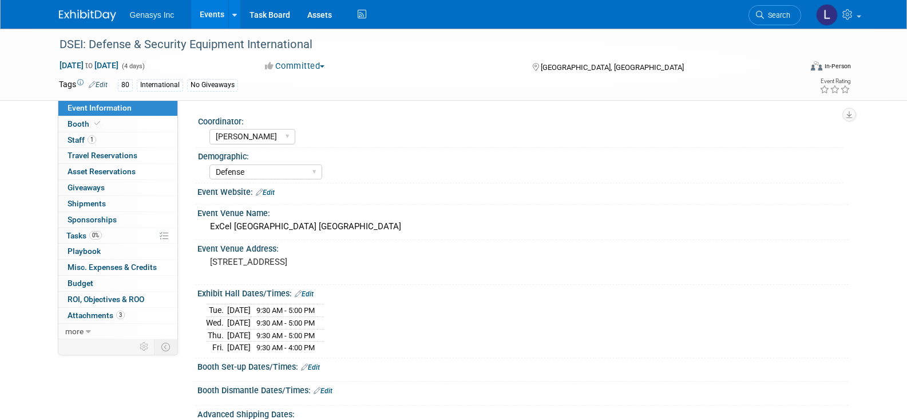  I want to click on span: Sponsorships, so click(92, 219).